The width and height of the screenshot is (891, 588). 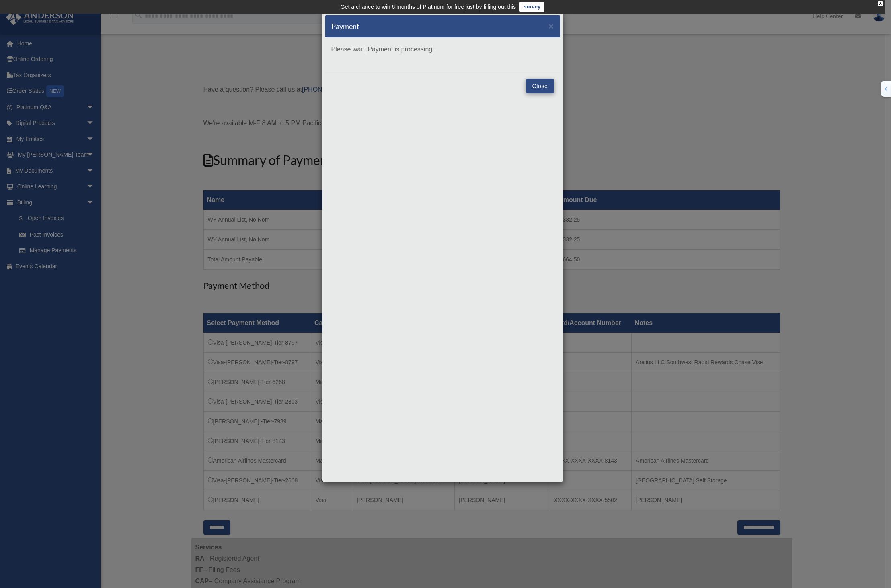 What do you see at coordinates (532, 7) in the screenshot?
I see `a: survey` at bounding box center [532, 7].